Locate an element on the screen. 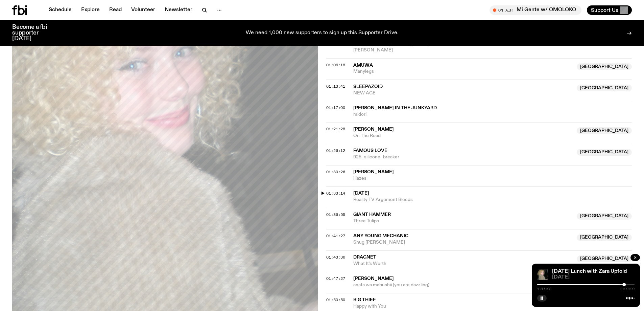 The width and height of the screenshot is (644, 311). button: 01:36:55 is located at coordinates (336, 214).